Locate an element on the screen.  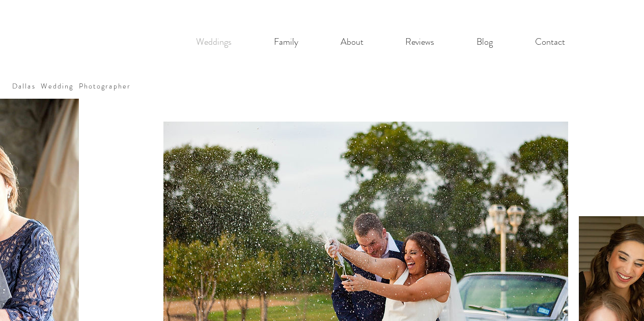
a: Blog is located at coordinates (485, 42).